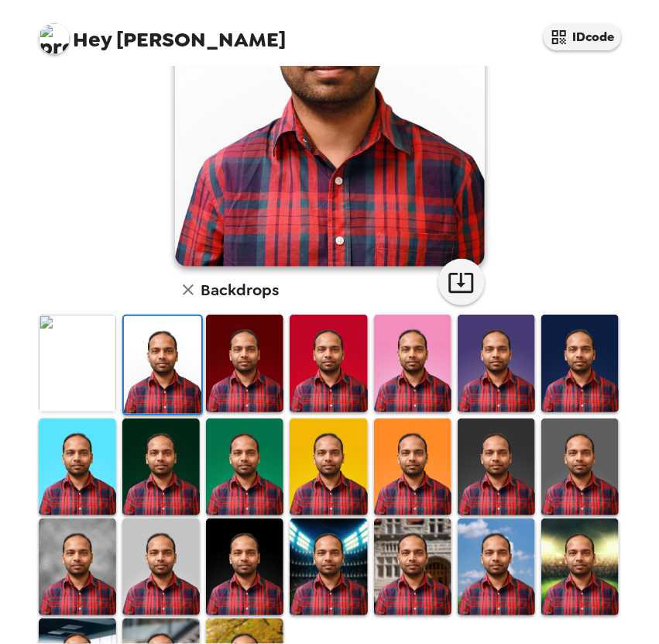 The image size is (659, 644). What do you see at coordinates (54, 38) in the screenshot?
I see `img: profile pic` at bounding box center [54, 38].